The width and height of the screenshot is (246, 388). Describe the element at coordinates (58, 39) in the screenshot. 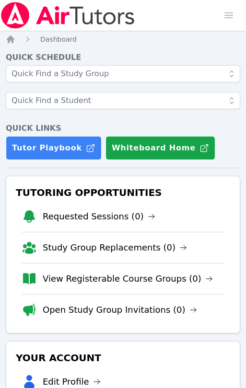

I see `span: Dashboard` at that location.